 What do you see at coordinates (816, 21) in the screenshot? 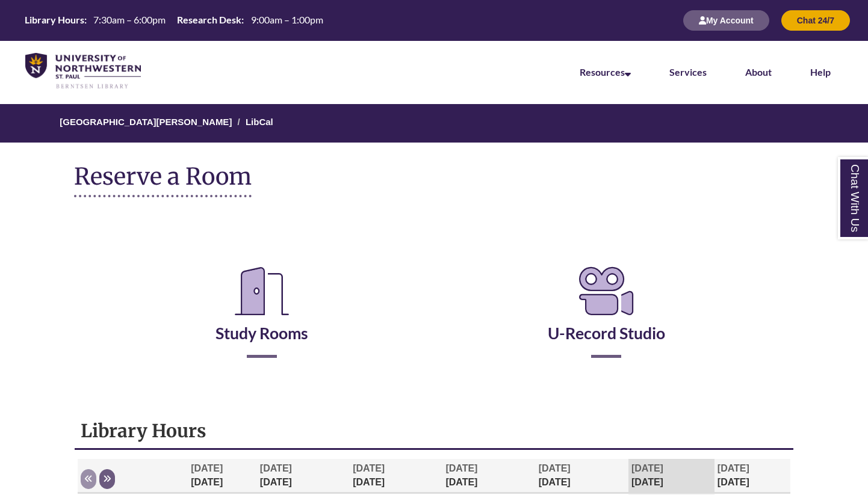
I see `button: Chat 24/7` at bounding box center [816, 21].